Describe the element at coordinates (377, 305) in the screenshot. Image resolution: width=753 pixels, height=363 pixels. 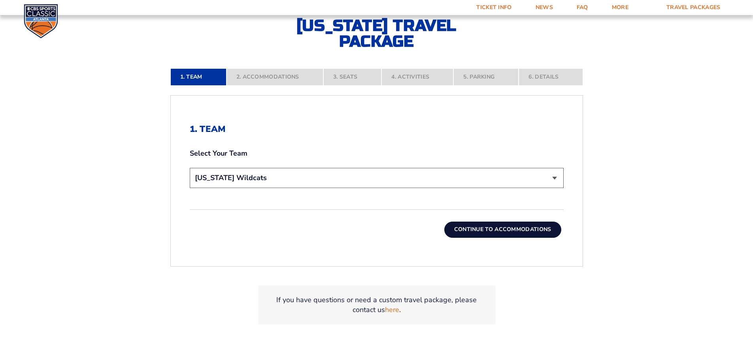
I see `p: If you have questions or need a custom travel package, please contact us .` at that location.